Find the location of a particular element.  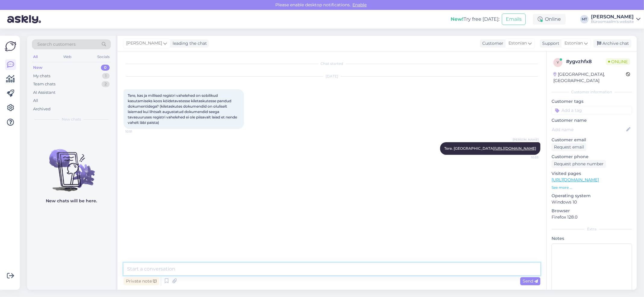

div: Request email is located at coordinates (569, 147).